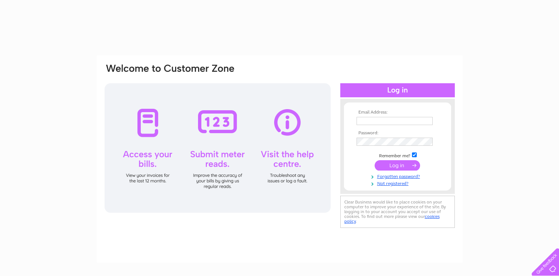 Image resolution: width=559 pixels, height=276 pixels. What do you see at coordinates (398, 133) in the screenshot?
I see `th: Password:` at bounding box center [398, 133].